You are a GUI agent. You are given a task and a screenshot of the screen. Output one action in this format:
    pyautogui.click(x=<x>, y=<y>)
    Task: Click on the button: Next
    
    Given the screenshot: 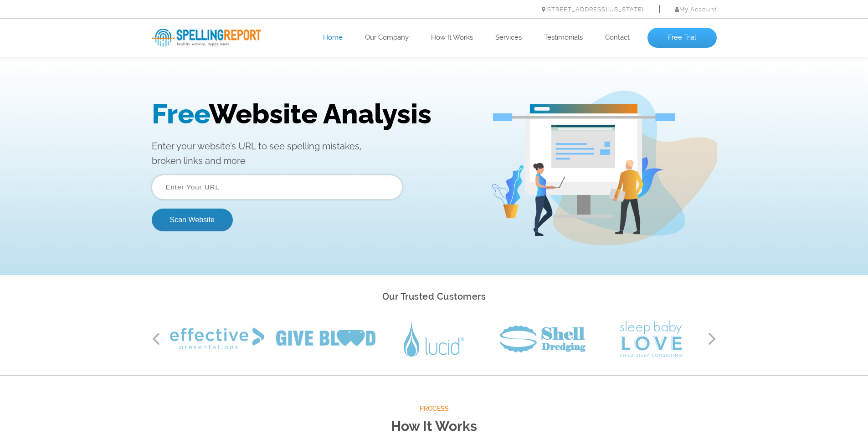 What is the action you would take?
    pyautogui.click(x=712, y=339)
    